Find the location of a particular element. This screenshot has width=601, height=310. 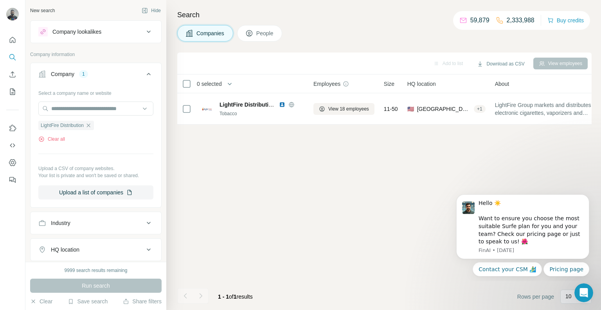

div: 1 is located at coordinates (83, 74).